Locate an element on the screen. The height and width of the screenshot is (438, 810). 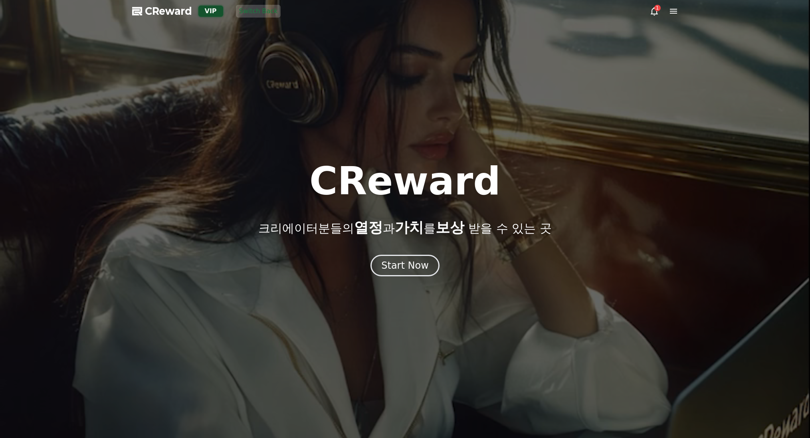
div: 1 is located at coordinates (657, 8).